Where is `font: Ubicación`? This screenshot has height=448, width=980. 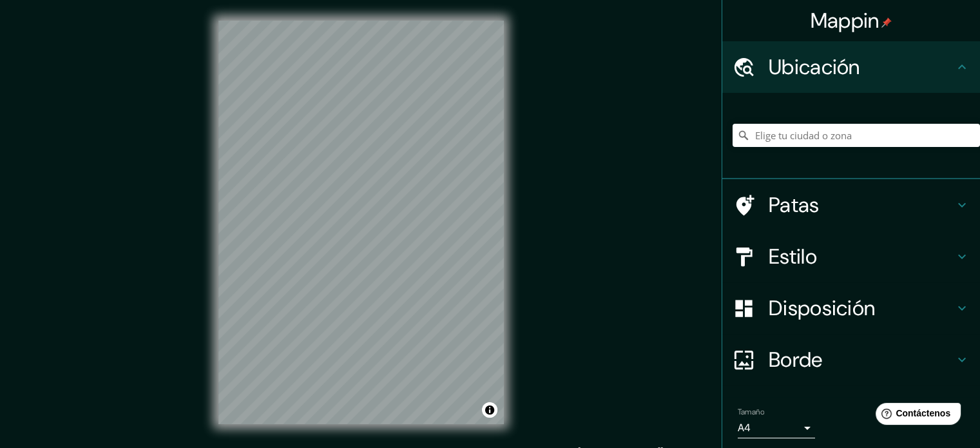 font: Ubicación is located at coordinates (814, 67).